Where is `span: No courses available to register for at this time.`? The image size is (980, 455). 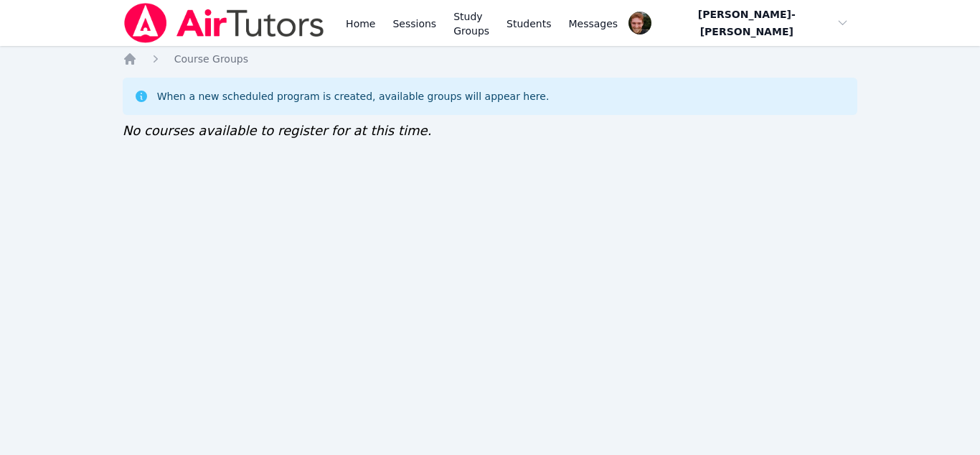 span: No courses available to register for at this time. is located at coordinates (277, 130).